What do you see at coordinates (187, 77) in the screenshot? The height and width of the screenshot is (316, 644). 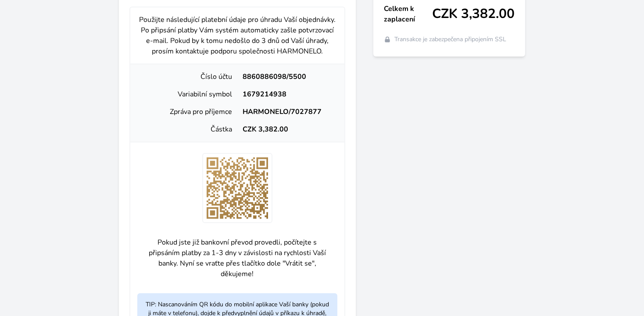 I see `div: Číslo účtu` at bounding box center [187, 77].